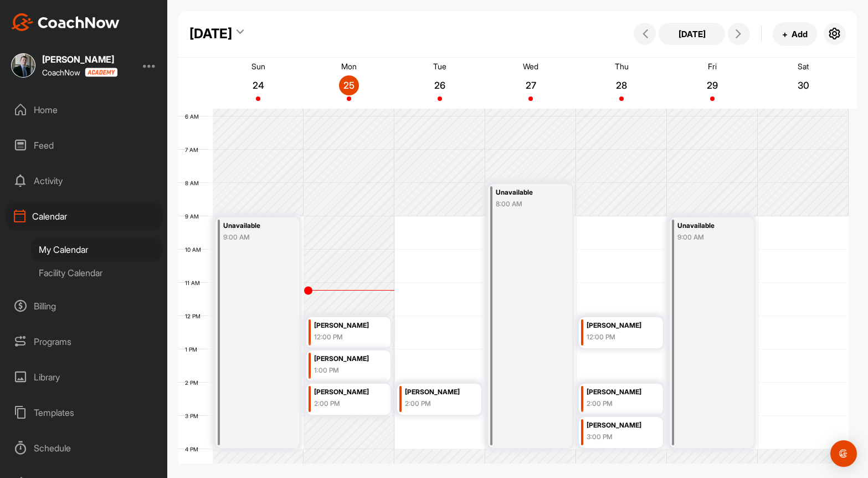 The height and width of the screenshot is (478, 868). Describe the element at coordinates (795, 34) in the screenshot. I see `button: +Add` at that location.